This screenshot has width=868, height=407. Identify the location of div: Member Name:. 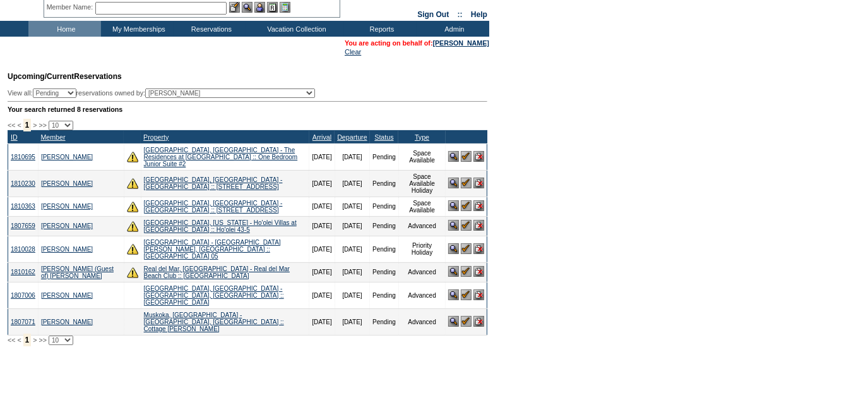
(71, 7).